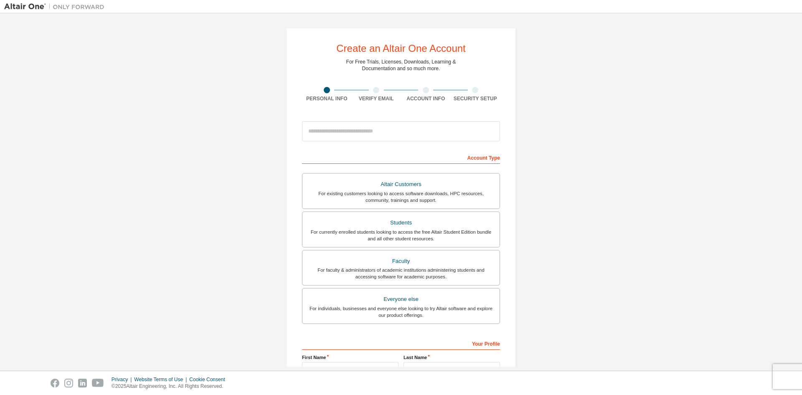 This screenshot has height=395, width=802. Describe the element at coordinates (82, 383) in the screenshot. I see `img: linkedin.svg` at that location.